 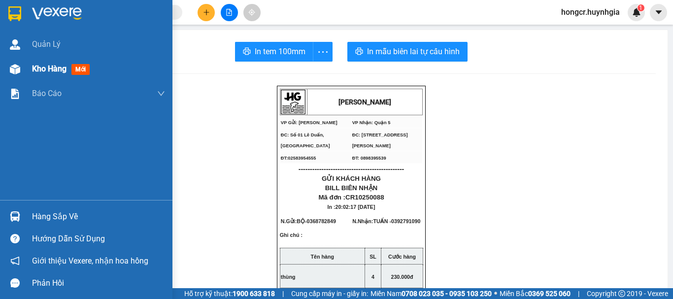 What do you see at coordinates (431, 294) in the screenshot?
I see `span: Miền Nam` at bounding box center [431, 294].